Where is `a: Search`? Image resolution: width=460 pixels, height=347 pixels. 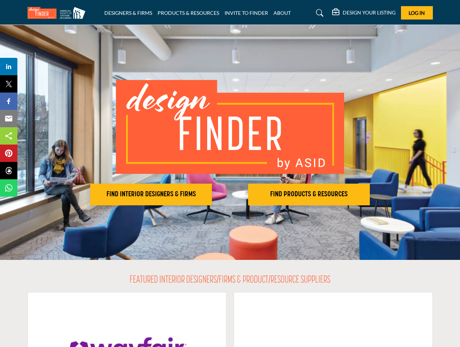 a: Search is located at coordinates (318, 13).